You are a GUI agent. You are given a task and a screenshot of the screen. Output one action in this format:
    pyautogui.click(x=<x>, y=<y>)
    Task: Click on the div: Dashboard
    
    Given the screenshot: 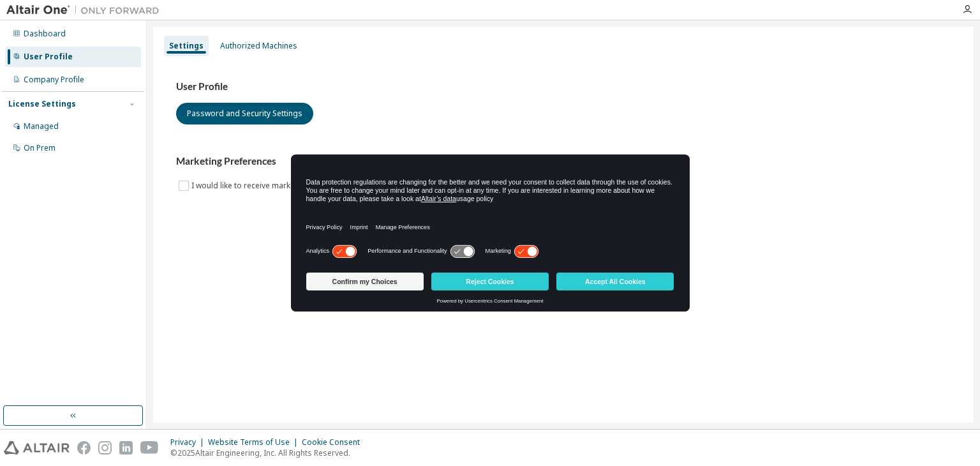 What is the action you would take?
    pyautogui.click(x=45, y=34)
    